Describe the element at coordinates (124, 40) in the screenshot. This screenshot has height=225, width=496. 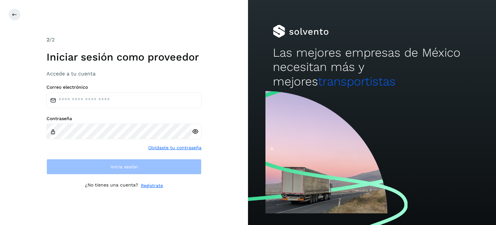
I see `div: /2` at that location.